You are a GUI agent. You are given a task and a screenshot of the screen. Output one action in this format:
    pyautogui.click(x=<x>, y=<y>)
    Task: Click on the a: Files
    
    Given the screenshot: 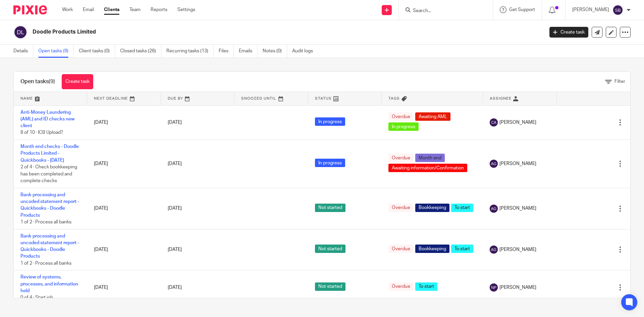 What is the action you would take?
    pyautogui.click(x=226, y=51)
    